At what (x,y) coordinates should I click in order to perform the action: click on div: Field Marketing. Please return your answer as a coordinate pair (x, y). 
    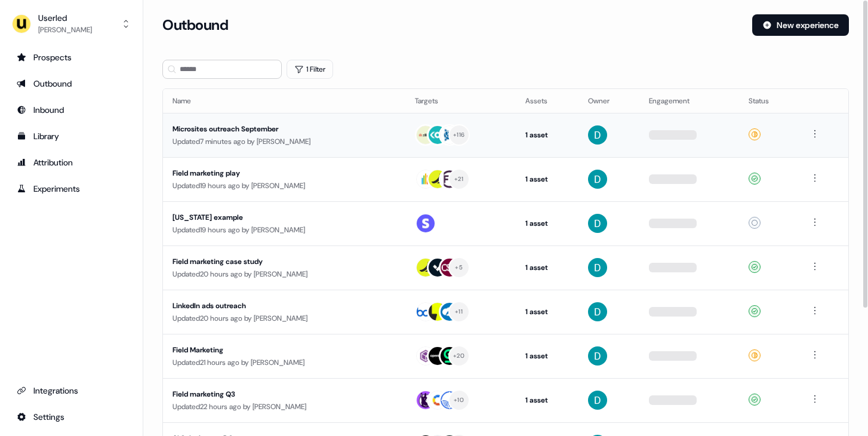
    Looking at the image, I should click on (281, 350).